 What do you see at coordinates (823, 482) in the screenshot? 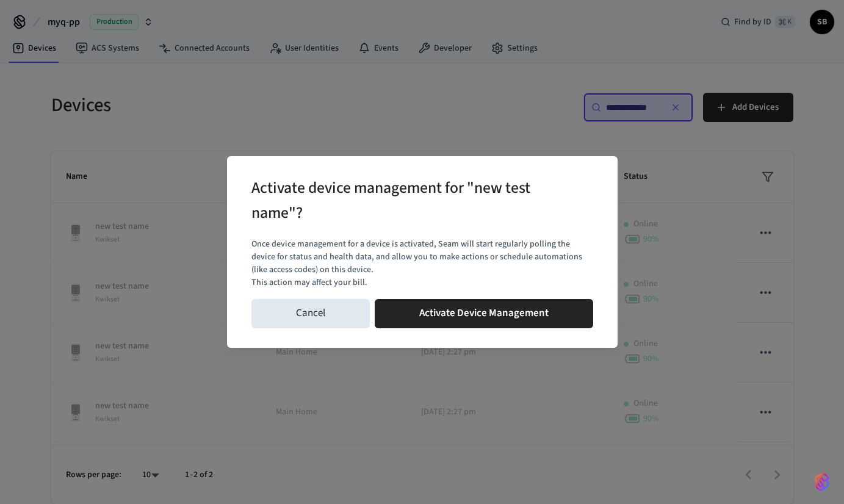
I see `img: SeamLogoGradient.69752ec5.svg` at bounding box center [823, 482].